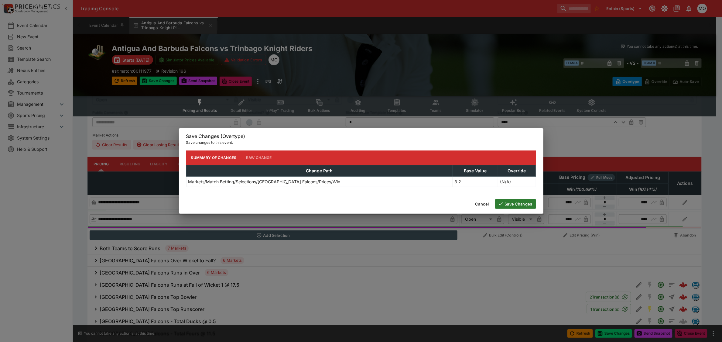 The width and height of the screenshot is (722, 342). I want to click on p: Save changes to this event., so click(361, 142).